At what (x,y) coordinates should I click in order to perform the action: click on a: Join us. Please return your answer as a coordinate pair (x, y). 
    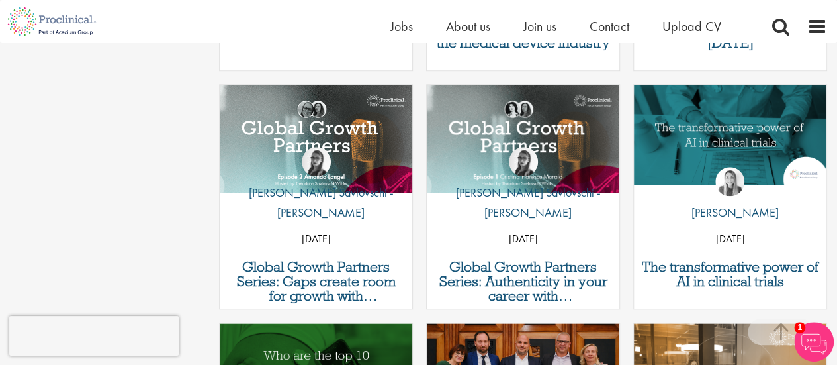
    Looking at the image, I should click on (540, 26).